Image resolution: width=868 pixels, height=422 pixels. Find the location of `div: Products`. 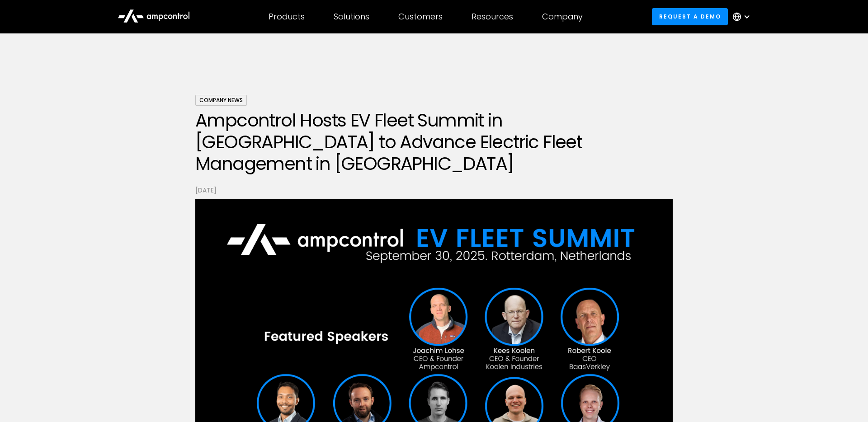

div: Products is located at coordinates (287, 17).